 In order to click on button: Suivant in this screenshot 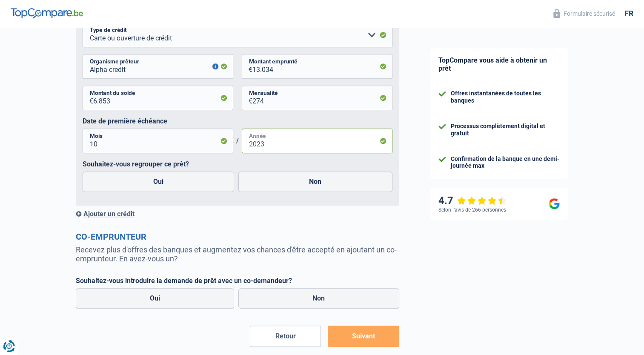, I will do `click(363, 336)`.